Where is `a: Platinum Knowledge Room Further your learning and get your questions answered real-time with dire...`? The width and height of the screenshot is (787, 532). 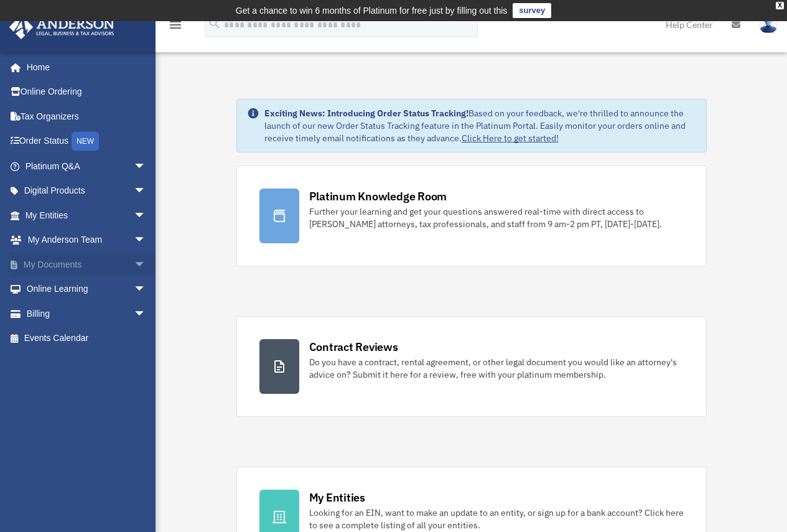 a: Platinum Knowledge Room Further your learning and get your questions answered real-time with dire... is located at coordinates (472, 216).